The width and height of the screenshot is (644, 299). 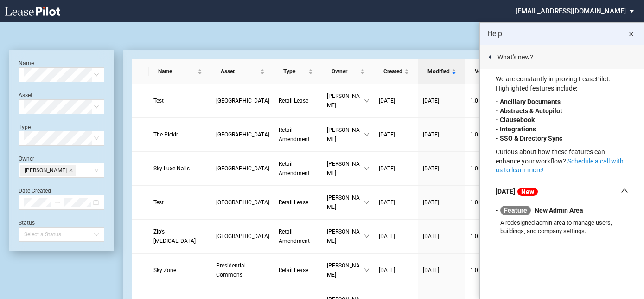 I want to click on label: Asset, so click(x=26, y=95).